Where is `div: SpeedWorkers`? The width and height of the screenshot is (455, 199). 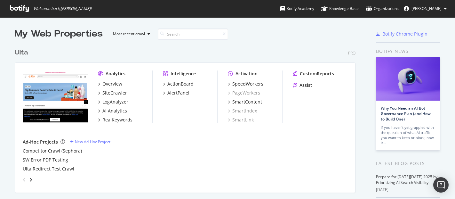 div: SpeedWorkers is located at coordinates (247, 84).